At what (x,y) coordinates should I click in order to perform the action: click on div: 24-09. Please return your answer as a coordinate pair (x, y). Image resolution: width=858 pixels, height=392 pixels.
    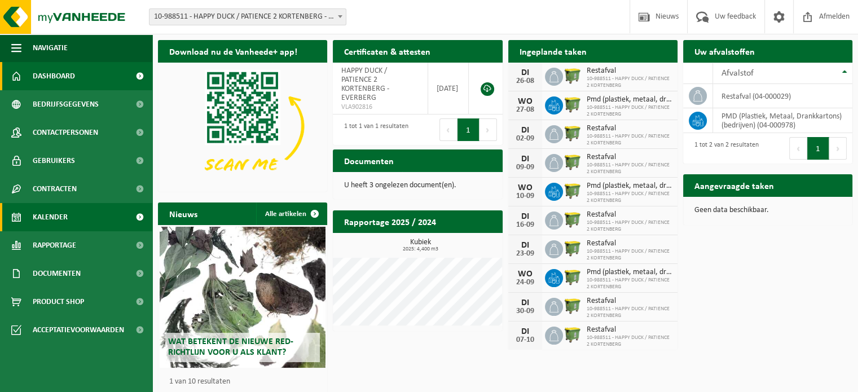
    Looking at the image, I should click on (525, 283).